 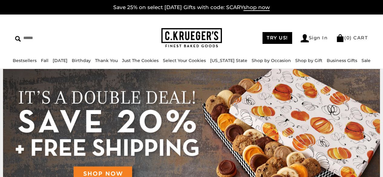 I want to click on a: Sign In, so click(x=314, y=38).